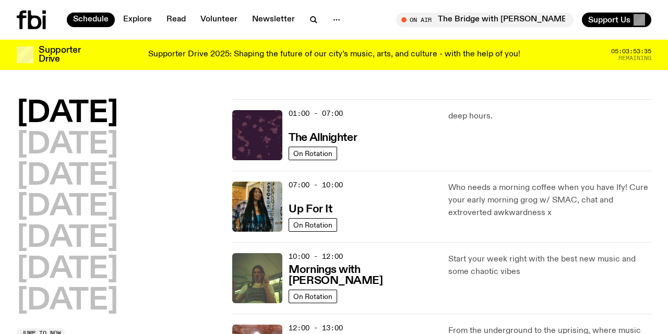 Image resolution: width=668 pixels, height=334 pixels. Describe the element at coordinates (631, 51) in the screenshot. I see `span: 05:03:53:35` at that location.